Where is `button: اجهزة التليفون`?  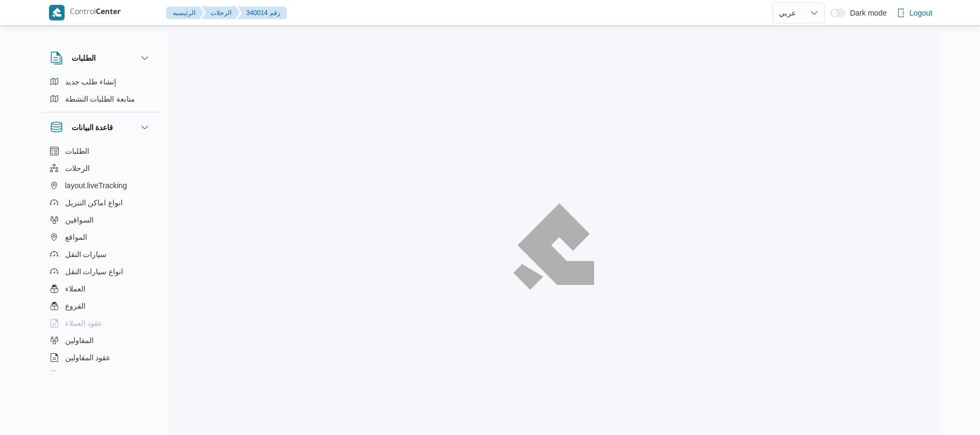 button: اجهزة التليفون is located at coordinates (100, 375).